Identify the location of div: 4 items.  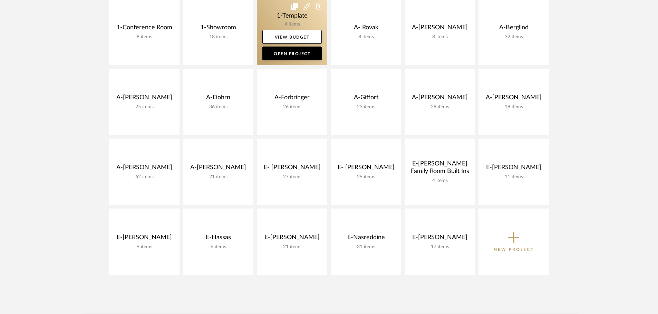
(440, 181).